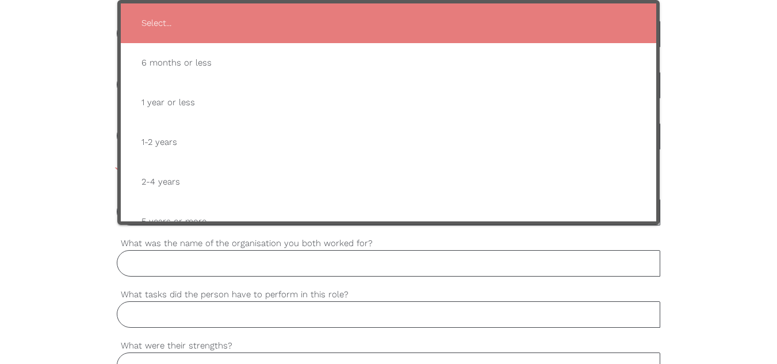 This screenshot has height=364, width=777. What do you see at coordinates (389, 23) in the screenshot?
I see `span: Select...` at bounding box center [389, 23].